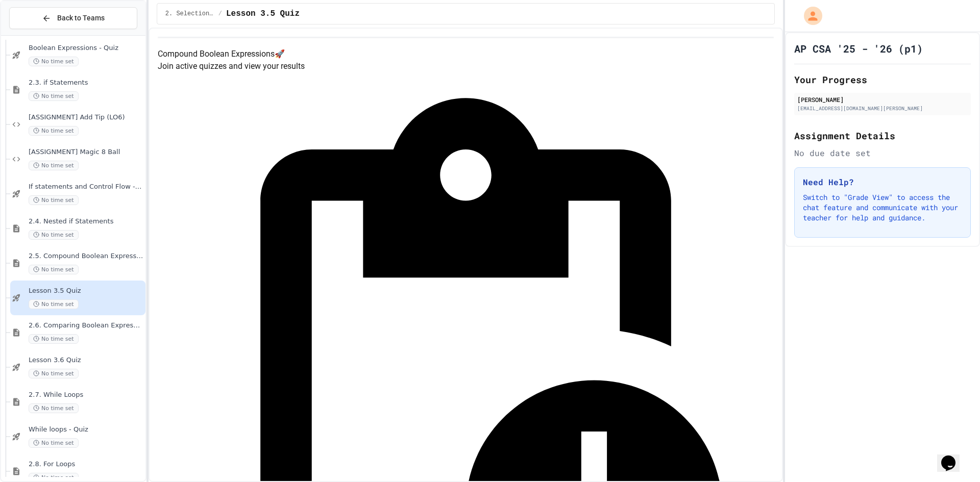  What do you see at coordinates (882, 207) in the screenshot?
I see `p: Switch to "Grade View" to access the chat feature and communicate with your teacher for help and ...` at bounding box center [882, 207].